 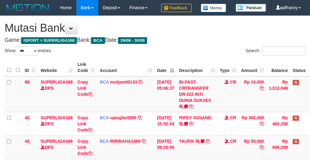 What do you see at coordinates (252, 94) in the screenshot?
I see `td: Rp 10,000` at bounding box center [252, 94].